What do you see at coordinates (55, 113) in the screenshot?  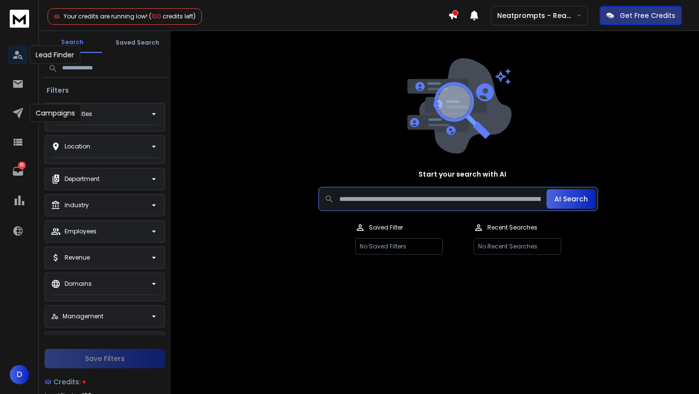 I see `div: Campaigns` at bounding box center [55, 113].